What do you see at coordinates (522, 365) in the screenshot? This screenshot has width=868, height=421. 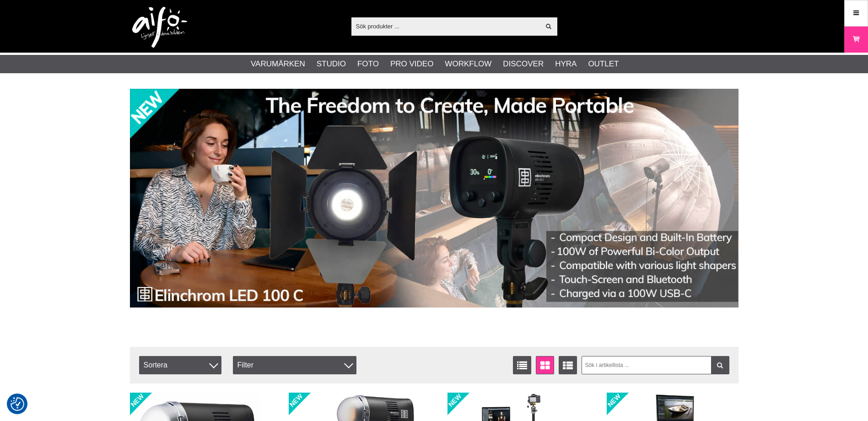 I see `a: Listvisning` at bounding box center [522, 365].